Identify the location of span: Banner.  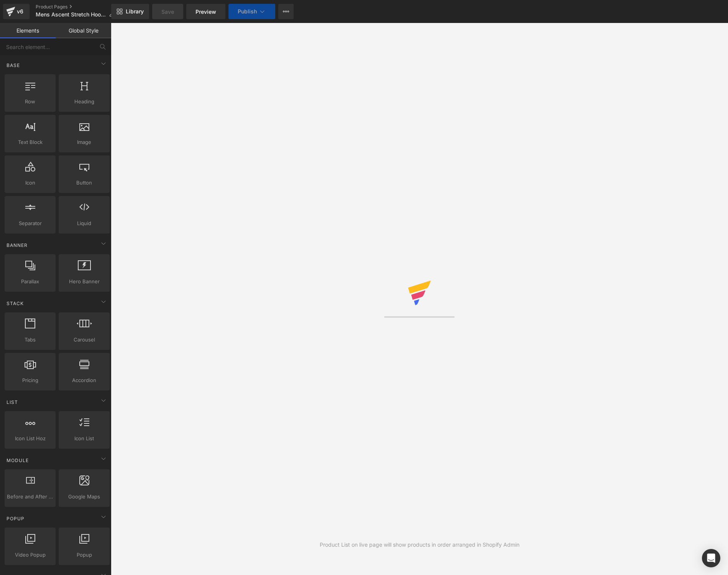
(17, 245).